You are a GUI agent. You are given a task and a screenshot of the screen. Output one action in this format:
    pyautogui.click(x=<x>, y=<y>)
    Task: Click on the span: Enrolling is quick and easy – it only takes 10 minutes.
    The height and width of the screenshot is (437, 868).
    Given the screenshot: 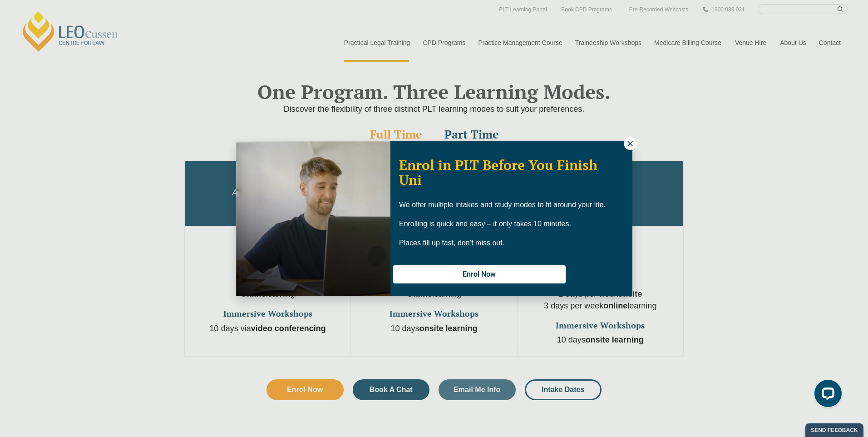 What is the action you would take?
    pyautogui.click(x=485, y=223)
    